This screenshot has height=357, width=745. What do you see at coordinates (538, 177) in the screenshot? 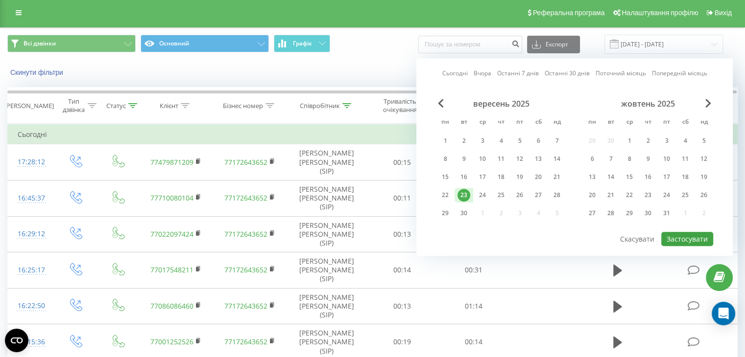
I see `div: сб 20 вер 2025 р.` at bounding box center [538, 177].